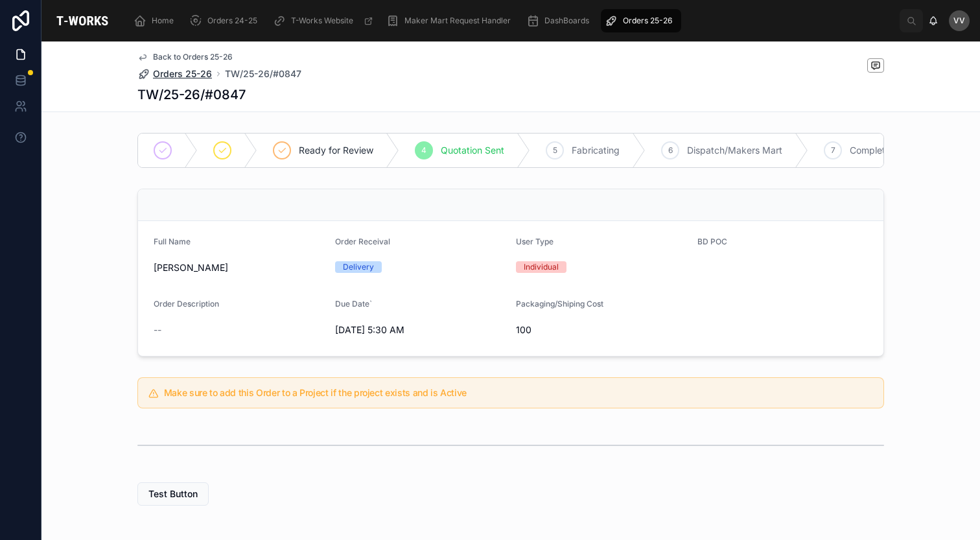 The width and height of the screenshot is (980, 540). Describe the element at coordinates (960, 21) in the screenshot. I see `span: VV` at that location.